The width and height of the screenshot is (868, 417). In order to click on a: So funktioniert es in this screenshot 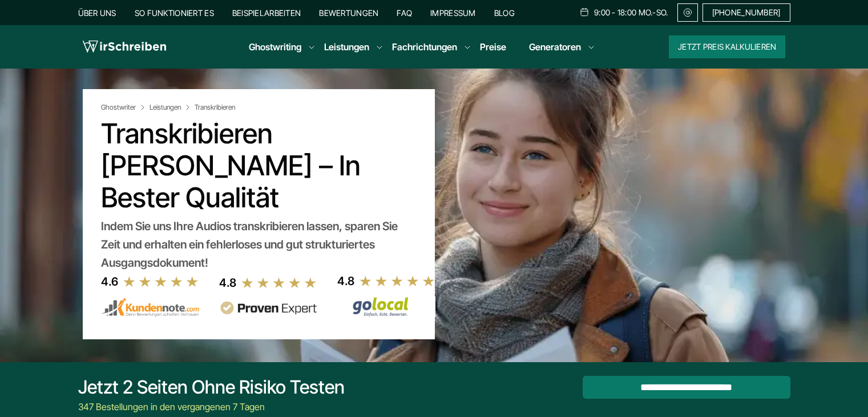, I will do `click(174, 13)`.